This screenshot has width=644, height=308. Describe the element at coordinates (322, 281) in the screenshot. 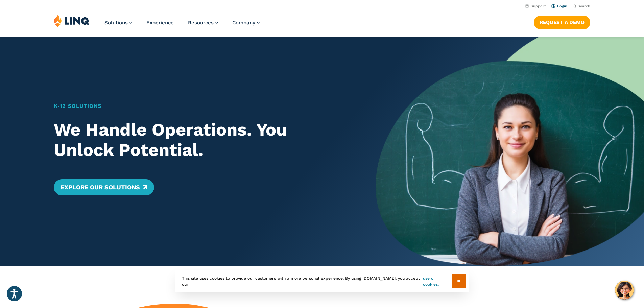

I see `div: This site uses cookies to provide our customers with a more personal experience. By using [DOMAIN...` at that location.